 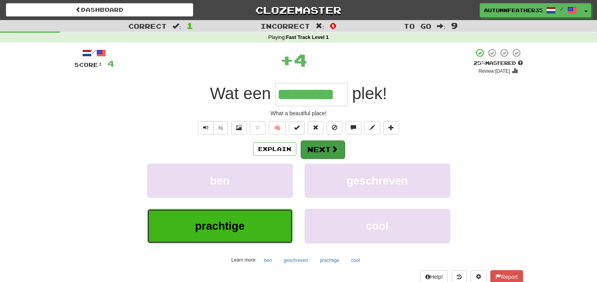 What do you see at coordinates (89, 65) in the screenshot?
I see `span: Score:` at bounding box center [89, 65].